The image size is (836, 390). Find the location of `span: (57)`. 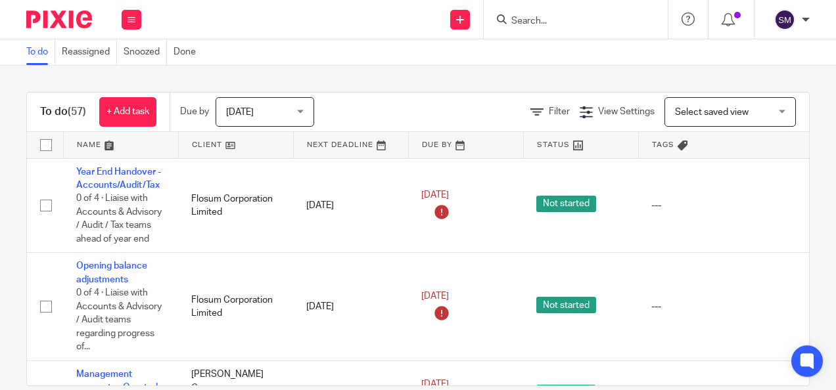

span: (57) is located at coordinates (77, 112).